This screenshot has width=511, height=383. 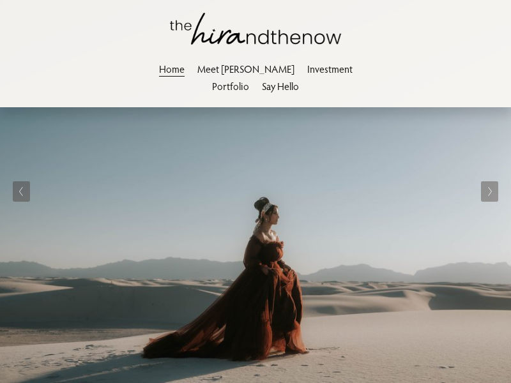 I want to click on a: Say Hello, so click(x=281, y=86).